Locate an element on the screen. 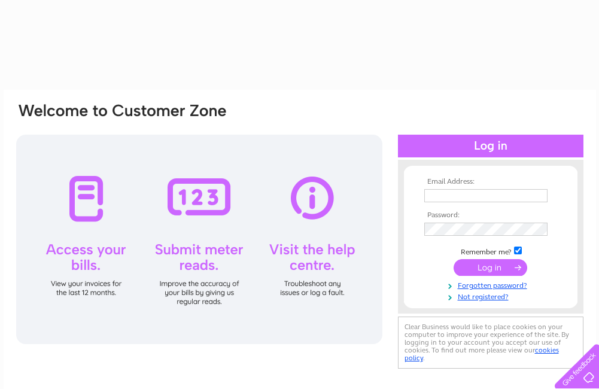 This screenshot has width=599, height=389. a: cookies policy is located at coordinates (482, 354).